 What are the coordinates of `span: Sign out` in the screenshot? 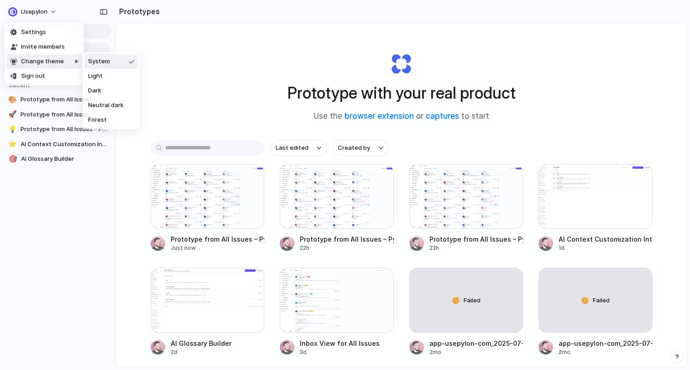 It's located at (33, 76).